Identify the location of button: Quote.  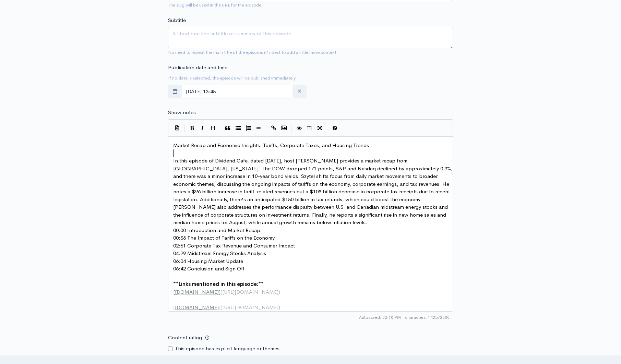
(228, 128).